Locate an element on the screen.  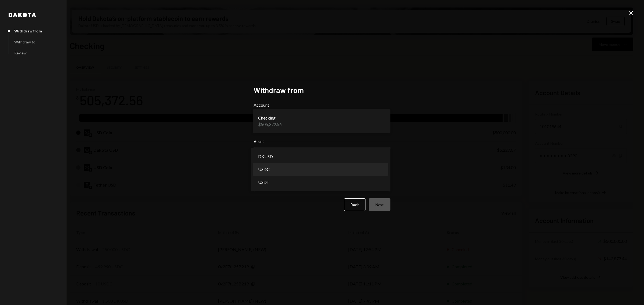
label: Asset is located at coordinates (322, 142).